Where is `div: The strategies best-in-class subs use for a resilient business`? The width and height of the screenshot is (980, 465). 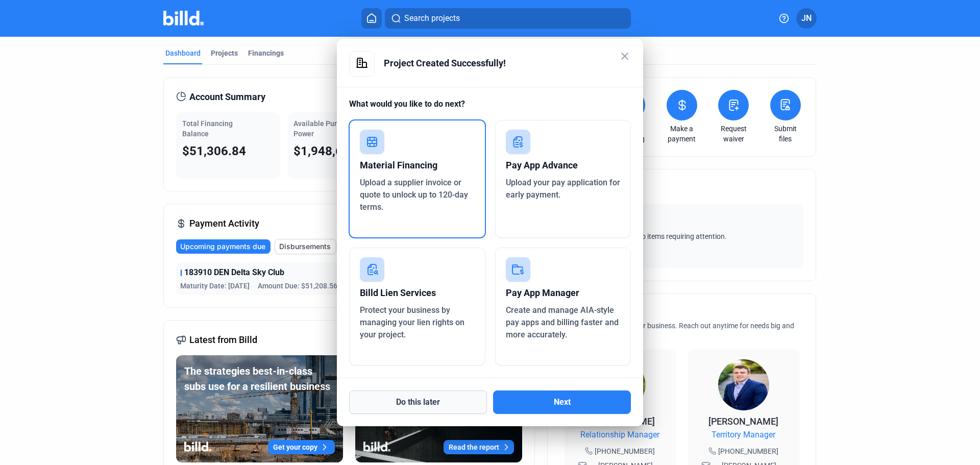 div: The strategies best-in-class subs use for a resilient business is located at coordinates (259, 379).